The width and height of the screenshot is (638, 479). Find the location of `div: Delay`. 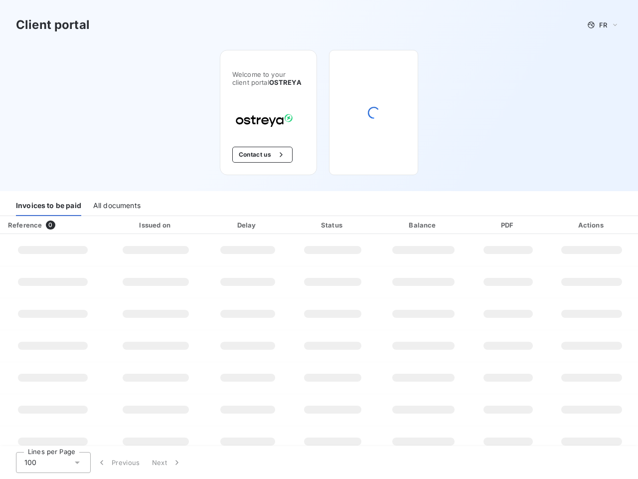

div: Delay is located at coordinates (247, 225).